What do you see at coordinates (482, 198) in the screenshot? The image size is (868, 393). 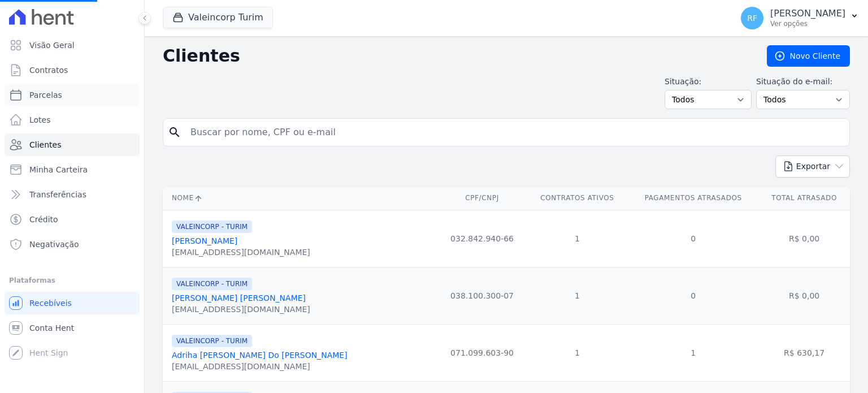 I see `th: CPF/CNPJ` at bounding box center [482, 198].